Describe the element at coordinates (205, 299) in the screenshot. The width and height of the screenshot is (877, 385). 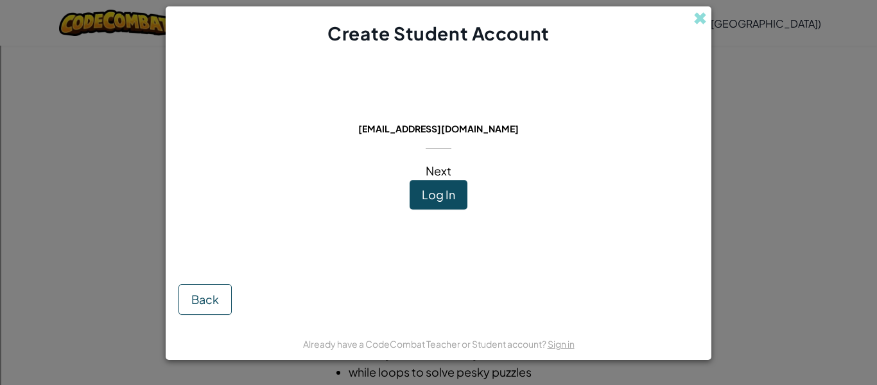
I see `button: Back` at that location.